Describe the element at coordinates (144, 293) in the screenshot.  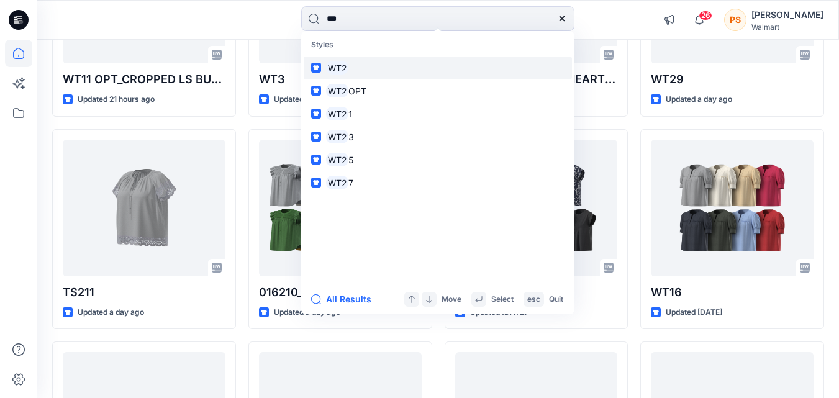
I see `p: TS211` at that location.